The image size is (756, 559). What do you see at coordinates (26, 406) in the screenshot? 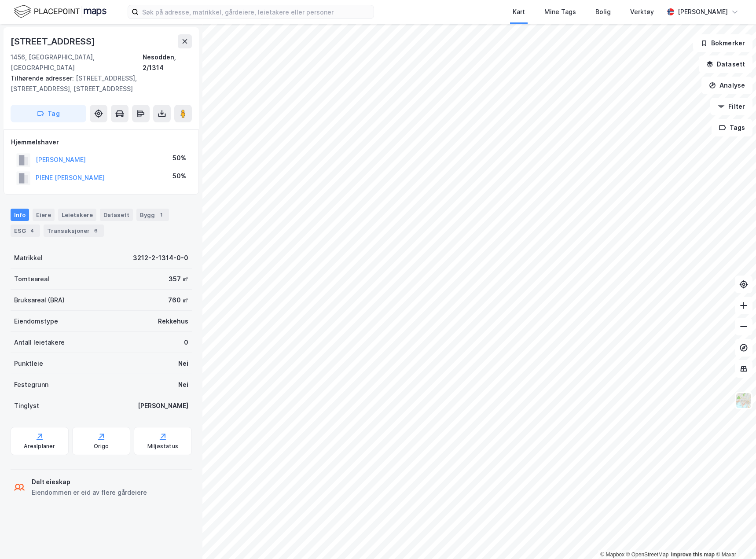
I see `div: Tinglyst` at bounding box center [26, 406].